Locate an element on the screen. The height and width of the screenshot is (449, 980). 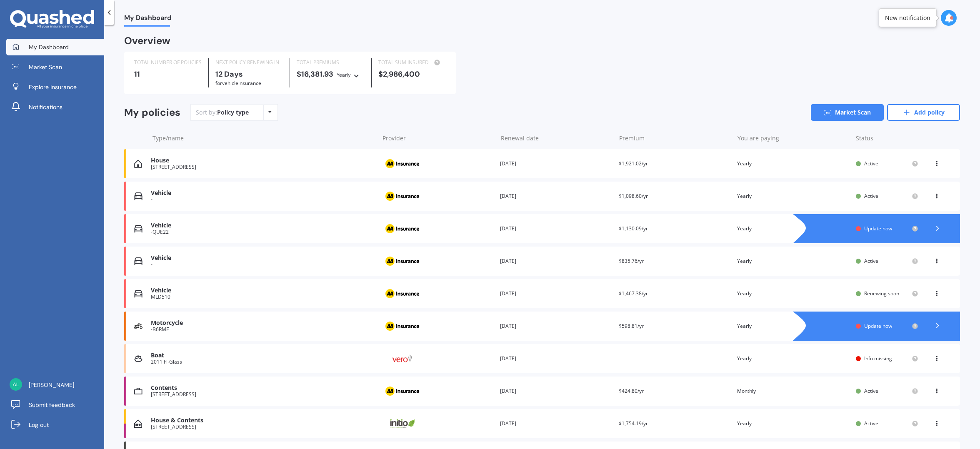
span: $1,130.09/yr is located at coordinates (633, 228).